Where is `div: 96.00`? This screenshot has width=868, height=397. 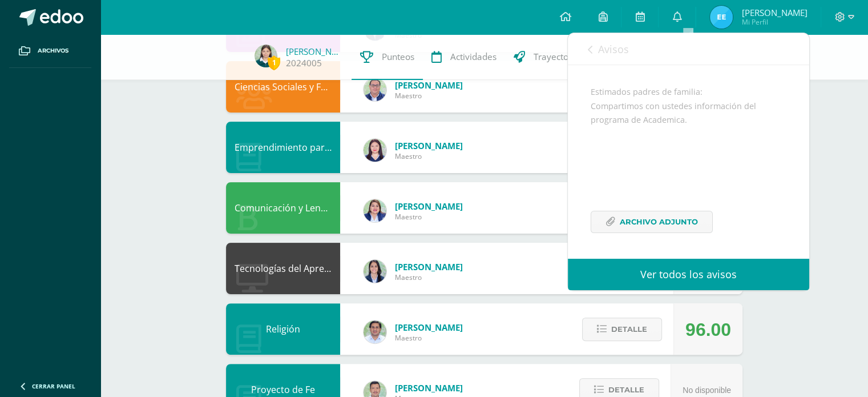 div: 96.00 is located at coordinates (709, 329).